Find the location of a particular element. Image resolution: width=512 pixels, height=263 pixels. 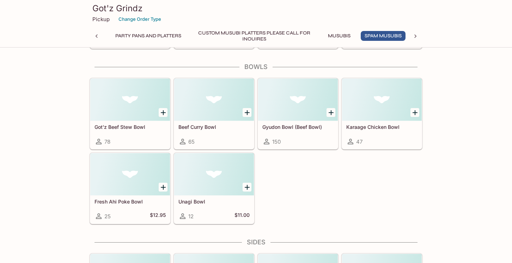

a: Got'z Beef Stew Bowl78 is located at coordinates (130, 114).